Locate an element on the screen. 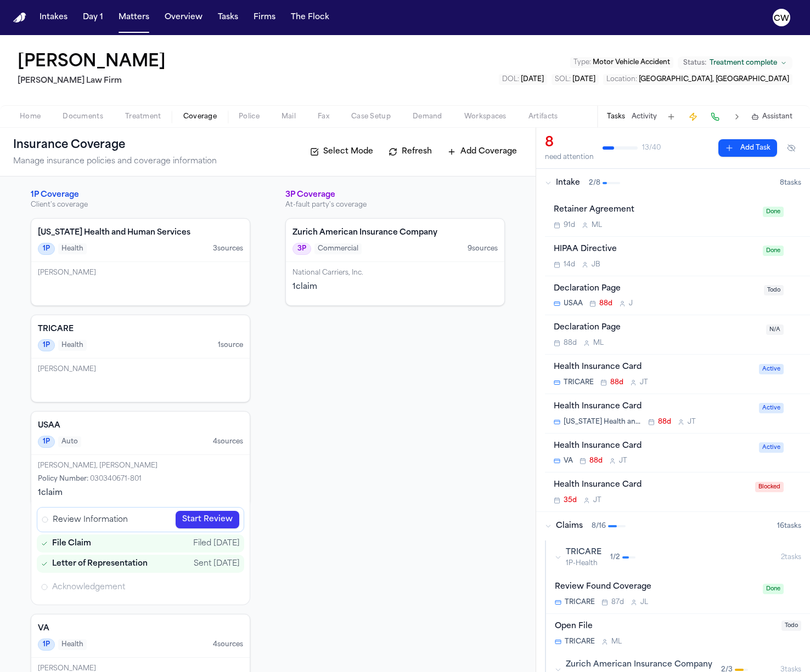 The width and height of the screenshot is (810, 672). span: Workspaces is located at coordinates (485, 116).